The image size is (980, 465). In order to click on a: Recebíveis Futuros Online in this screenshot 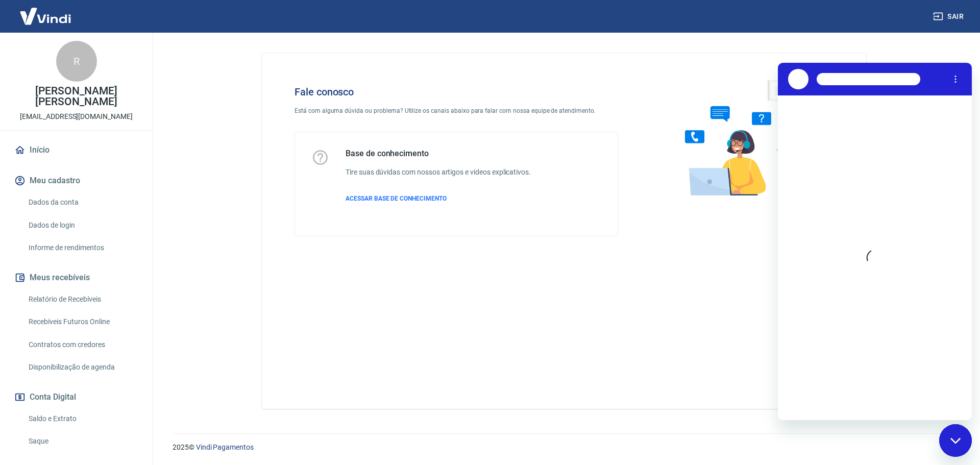, I will do `click(82, 322)`.